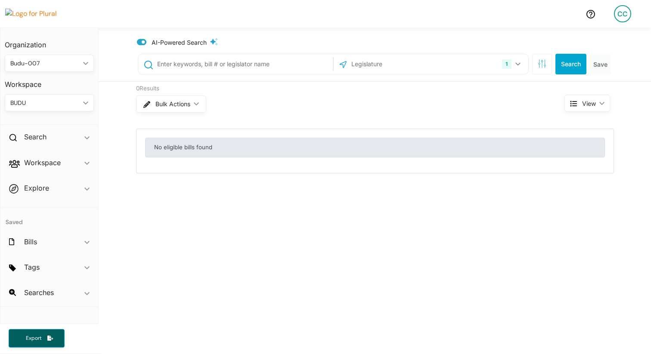 This screenshot has width=651, height=354. What do you see at coordinates (623, 14) in the screenshot?
I see `a: CC` at bounding box center [623, 14].